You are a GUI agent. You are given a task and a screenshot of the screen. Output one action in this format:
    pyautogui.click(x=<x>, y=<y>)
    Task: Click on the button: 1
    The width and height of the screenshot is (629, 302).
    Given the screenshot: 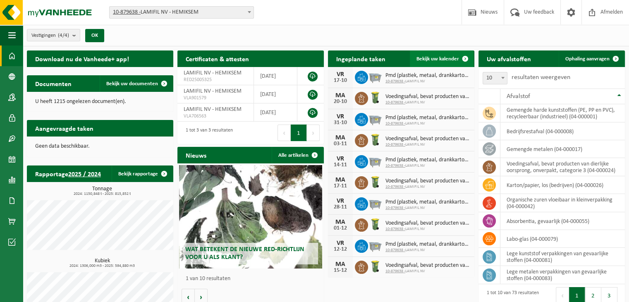 What is the action you would take?
    pyautogui.click(x=299, y=133)
    